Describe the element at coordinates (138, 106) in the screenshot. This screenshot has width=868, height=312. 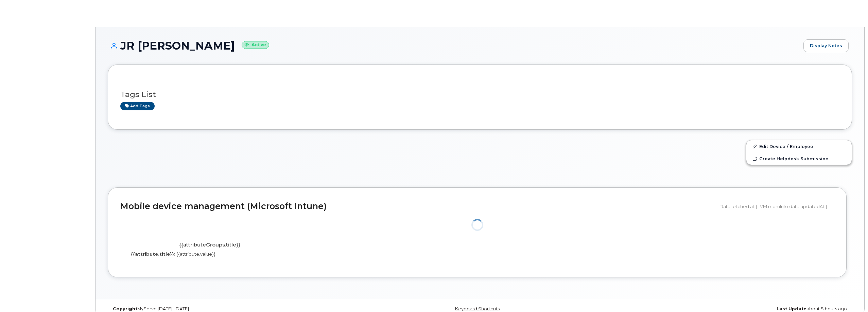
I see `a: Add tags` at that location.